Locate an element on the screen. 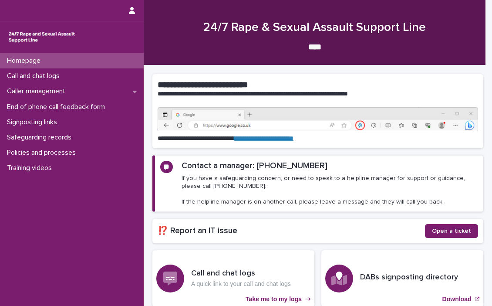  p: Caller management is located at coordinates (38, 91).